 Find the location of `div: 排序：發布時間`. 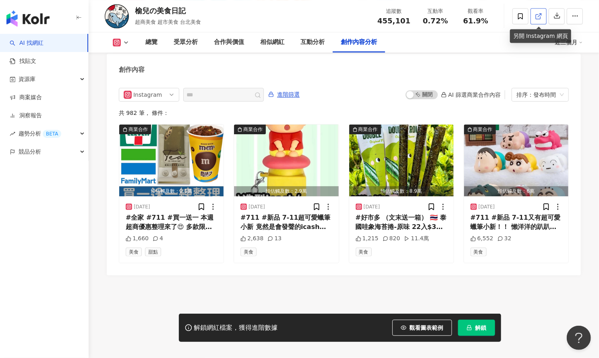

div: 排序：發布時間 is located at coordinates (537, 95).